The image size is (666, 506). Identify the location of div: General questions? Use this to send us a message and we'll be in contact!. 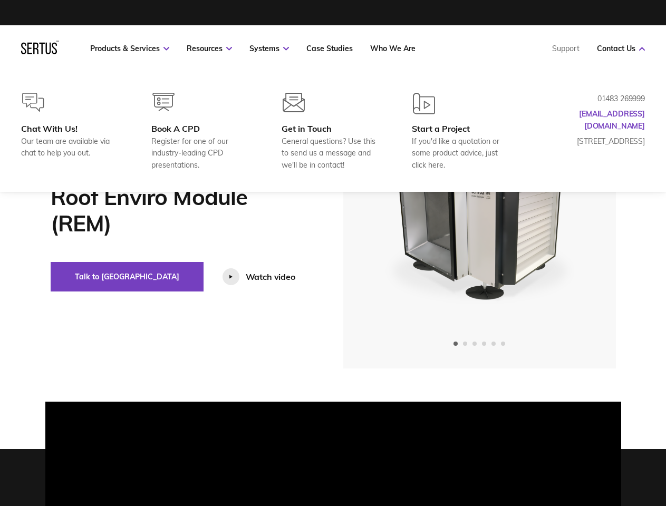
(329, 153).